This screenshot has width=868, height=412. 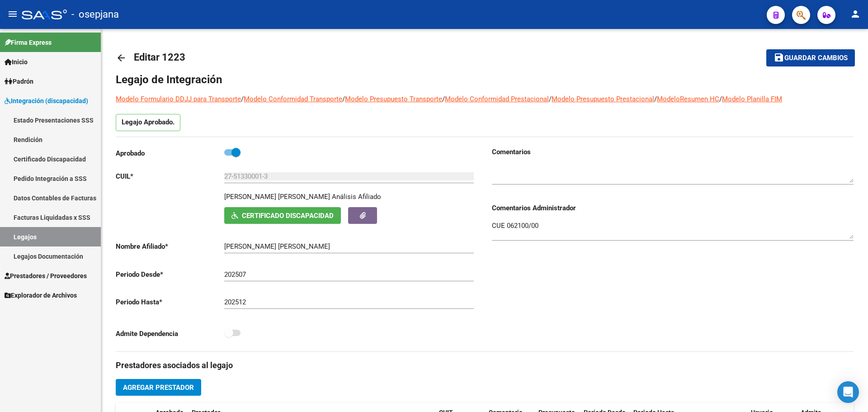 I want to click on span: Firma Express, so click(x=28, y=42).